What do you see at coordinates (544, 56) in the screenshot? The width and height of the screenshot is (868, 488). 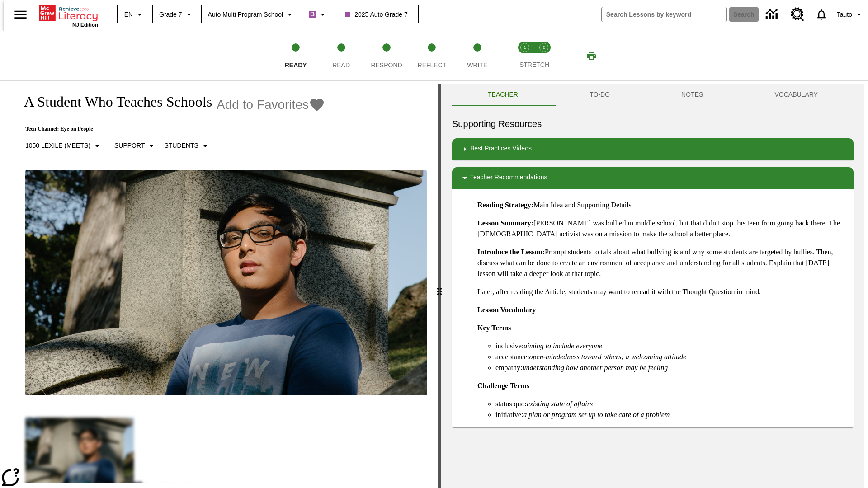 I see `button: Stretch Respond step 2 of 2` at bounding box center [544, 56].